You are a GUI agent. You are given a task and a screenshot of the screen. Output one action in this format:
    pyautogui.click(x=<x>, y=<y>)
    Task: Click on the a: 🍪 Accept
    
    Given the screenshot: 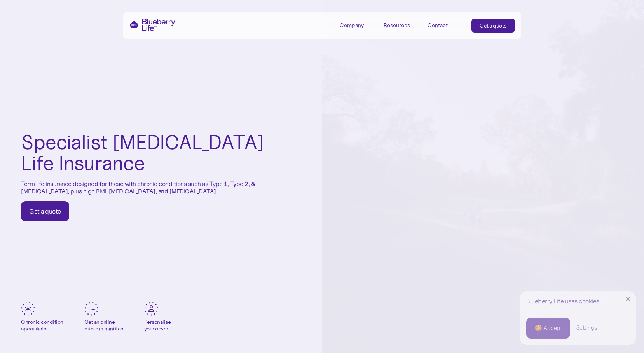 What is the action you would take?
    pyautogui.click(x=548, y=328)
    